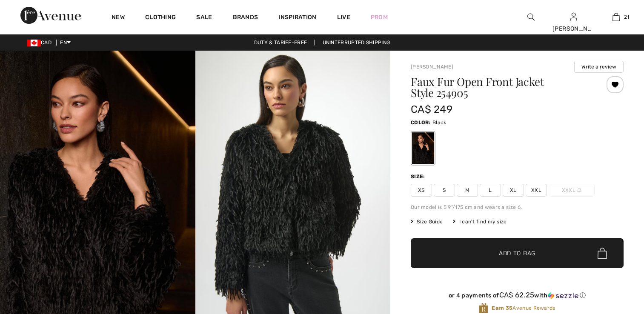 This screenshot has width=644, height=314. I want to click on span: Size Guide, so click(427, 222).